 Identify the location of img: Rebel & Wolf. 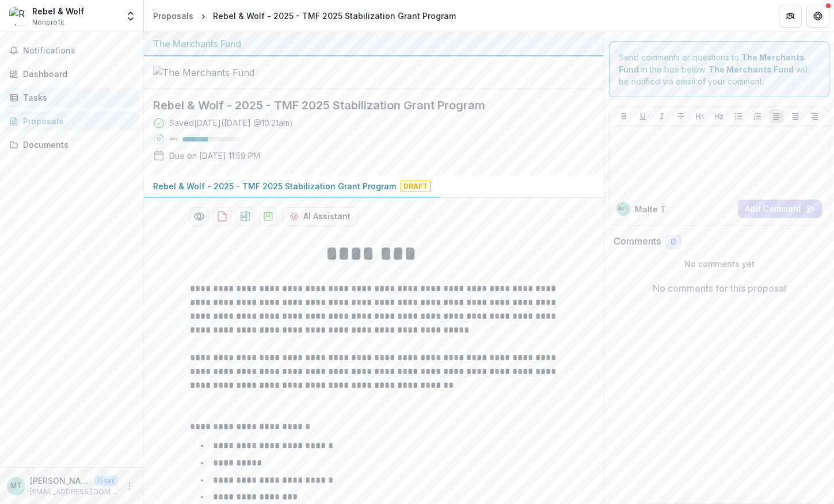
(19, 16).